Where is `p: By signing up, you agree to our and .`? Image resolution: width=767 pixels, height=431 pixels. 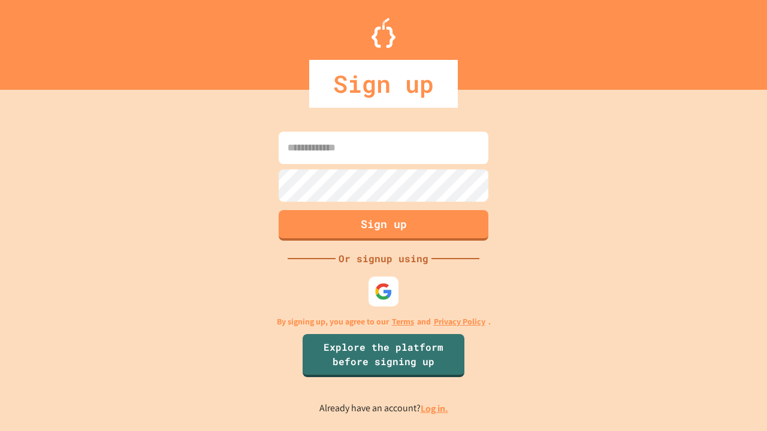 p: By signing up, you agree to our and . is located at coordinates (383, 322).